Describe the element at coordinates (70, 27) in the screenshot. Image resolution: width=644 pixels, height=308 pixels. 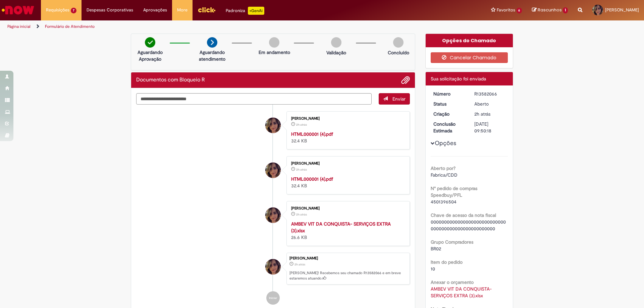
I see `a: Formulário de Atendimento` at that location.